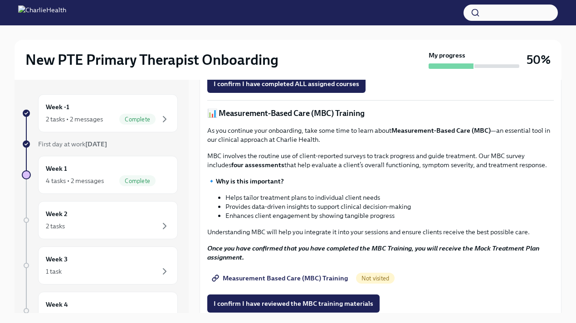 This screenshot has height=323, width=576. What do you see at coordinates (42, 13) in the screenshot?
I see `img: CharlieHealth` at bounding box center [42, 13].